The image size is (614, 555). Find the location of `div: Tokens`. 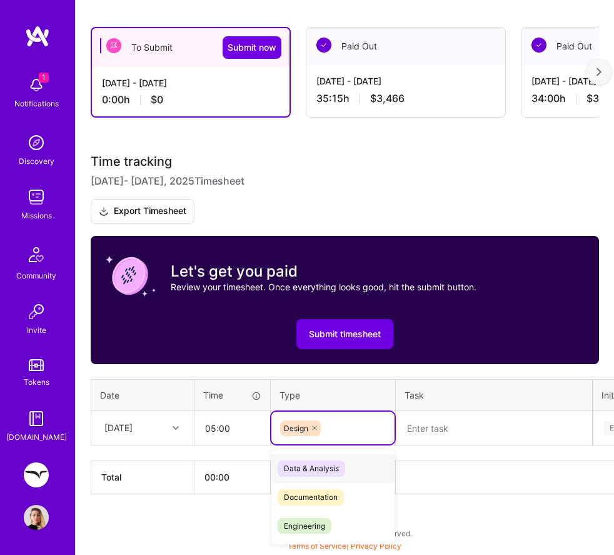

div: Tokens is located at coordinates (36, 382).